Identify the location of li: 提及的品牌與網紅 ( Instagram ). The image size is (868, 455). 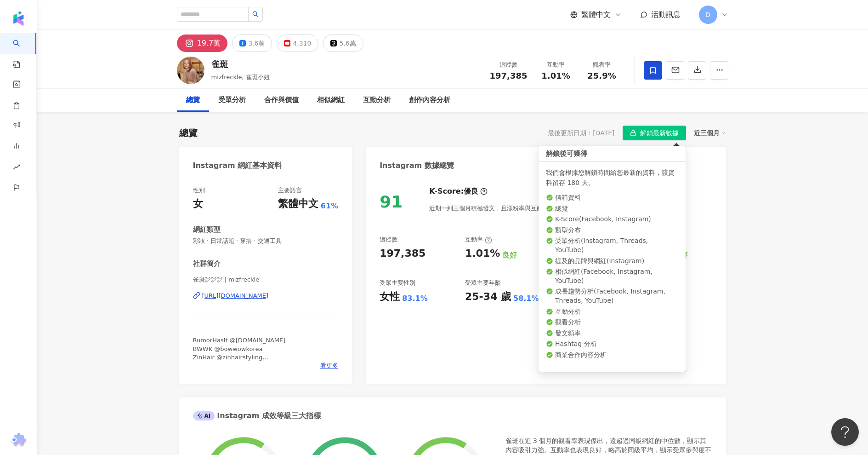
(613, 262).